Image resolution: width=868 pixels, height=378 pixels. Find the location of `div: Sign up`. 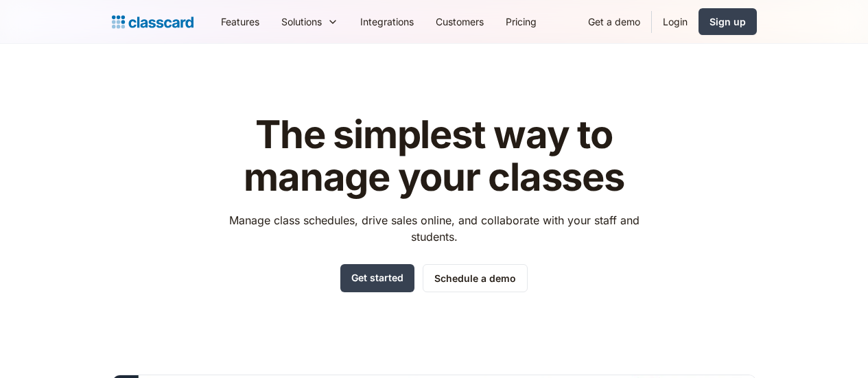

div: Sign up is located at coordinates (728, 21).